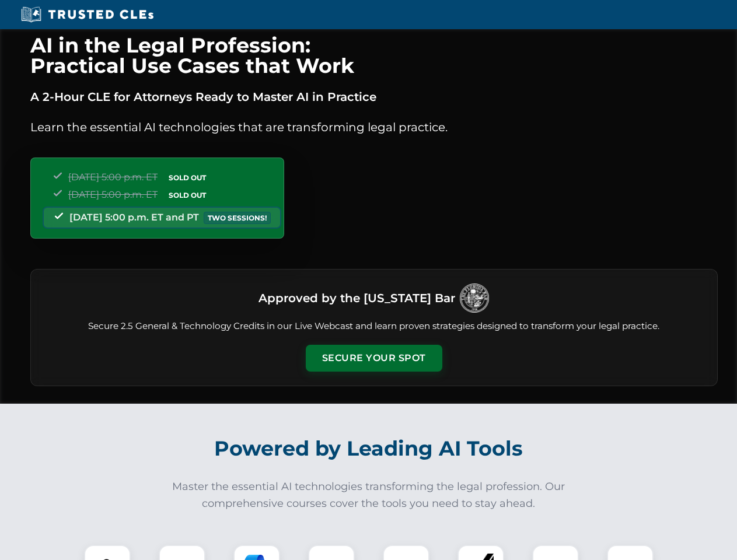  What do you see at coordinates (374, 326) in the screenshot?
I see `p: Secure 2.5 General & Technology Credits in our Live Webcast and learn proven strategies designed ...` at bounding box center [374, 326].